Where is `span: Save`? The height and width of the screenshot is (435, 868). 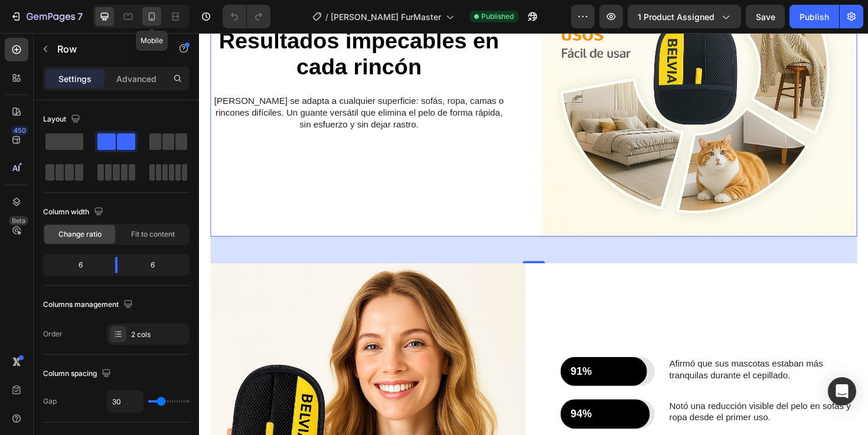 span: Save is located at coordinates (765, 17).